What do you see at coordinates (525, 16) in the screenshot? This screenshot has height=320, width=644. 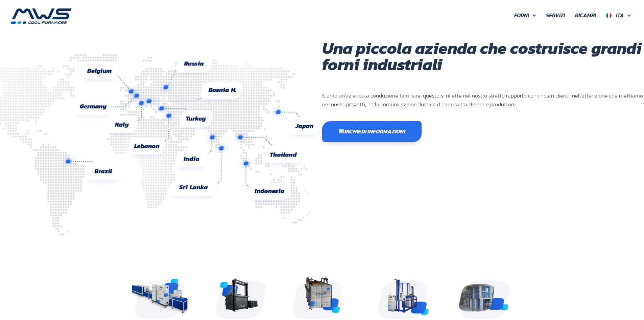 I see `a: Forni` at bounding box center [525, 16].